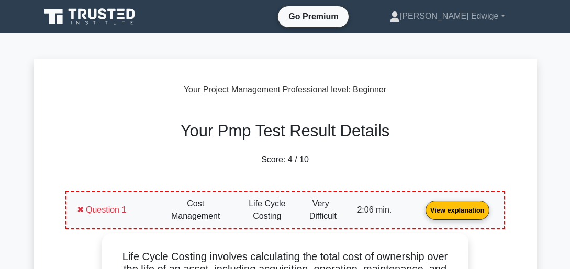 The image size is (570, 269). I want to click on h2: Your Pmp Test Result Details, so click(285, 131).